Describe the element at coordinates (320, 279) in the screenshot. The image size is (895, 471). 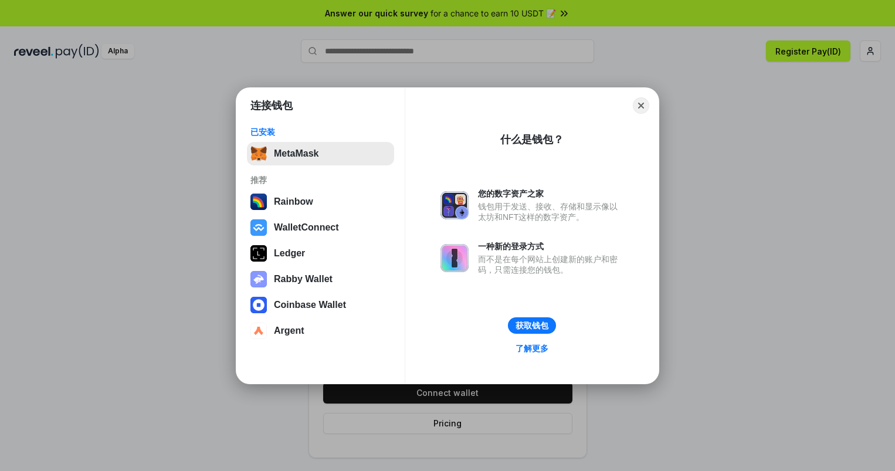
I see `button: Rabby Wallet` at that location.